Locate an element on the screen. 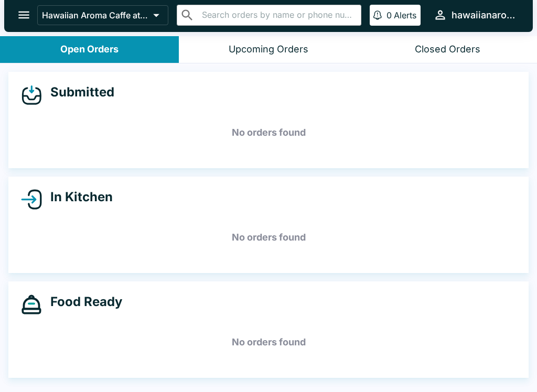 Image resolution: width=537 pixels, height=392 pixels. div: Closed Orders is located at coordinates (447, 49).